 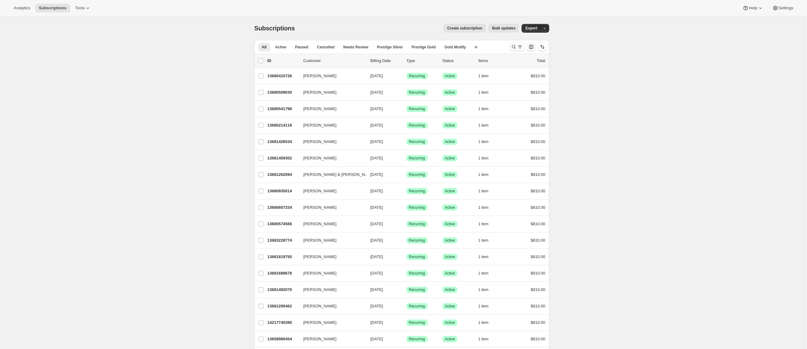 What do you see at coordinates (334, 61) in the screenshot?
I see `p: Customer` at bounding box center [334, 61].